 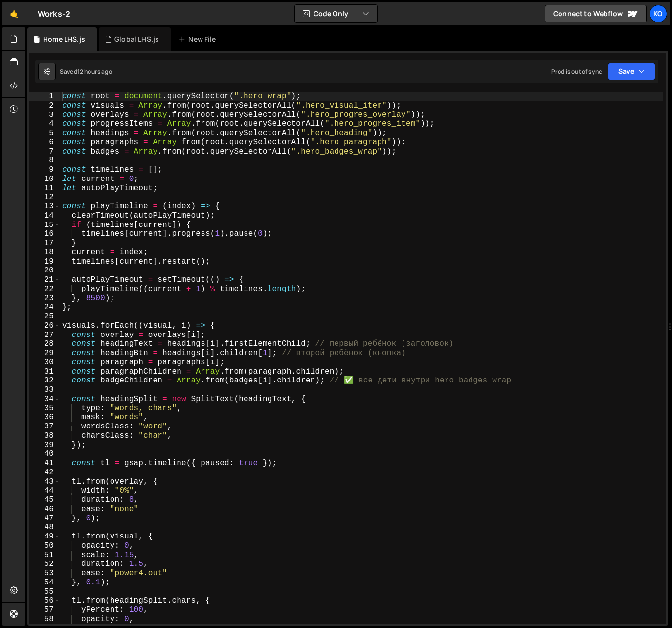 I want to click on div: 12 hours ago, so click(x=94, y=72).